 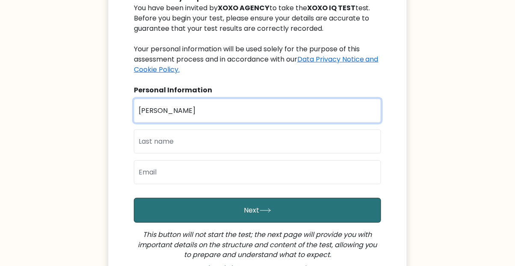 What do you see at coordinates (243, 8) in the screenshot?
I see `b: XOXO AGENCY` at bounding box center [243, 8].